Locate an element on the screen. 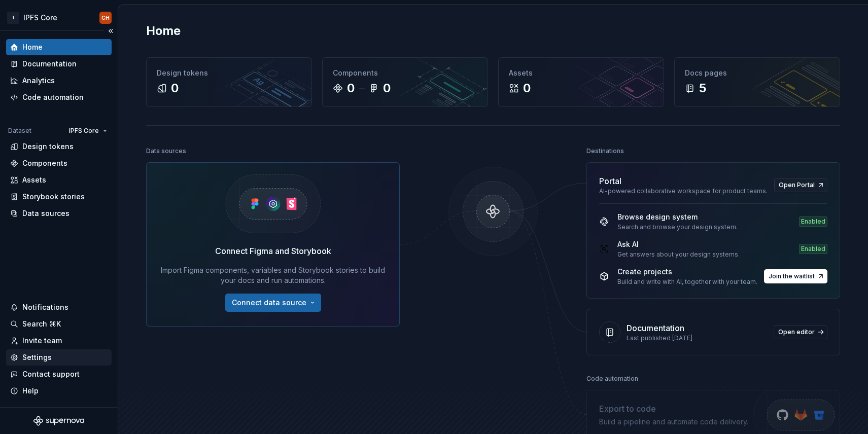 The width and height of the screenshot is (868, 434). button: Help is located at coordinates (59, 391).